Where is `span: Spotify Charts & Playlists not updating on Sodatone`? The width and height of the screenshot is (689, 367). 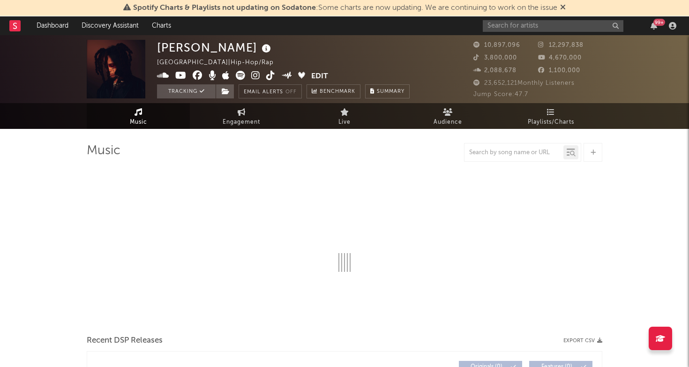
span: Spotify Charts & Playlists not updating on Sodatone is located at coordinates (225, 8).